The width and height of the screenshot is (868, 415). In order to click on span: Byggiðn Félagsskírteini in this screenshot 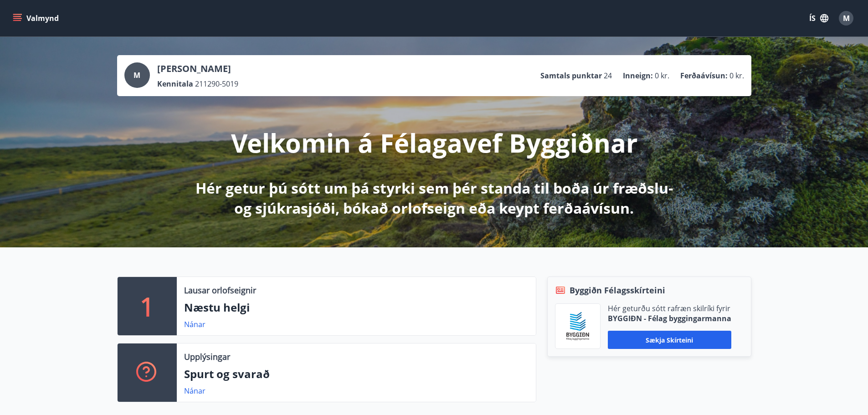, I will do `click(617, 290)`.